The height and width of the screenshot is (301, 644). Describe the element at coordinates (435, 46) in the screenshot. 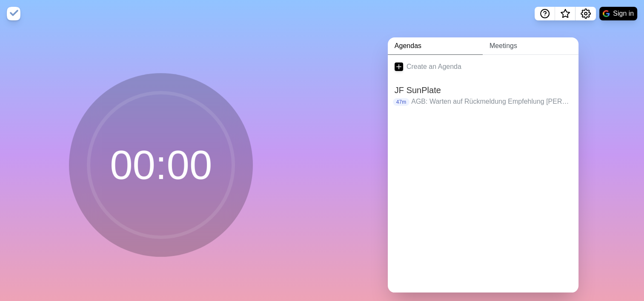

I see `a: Agendas` at that location.